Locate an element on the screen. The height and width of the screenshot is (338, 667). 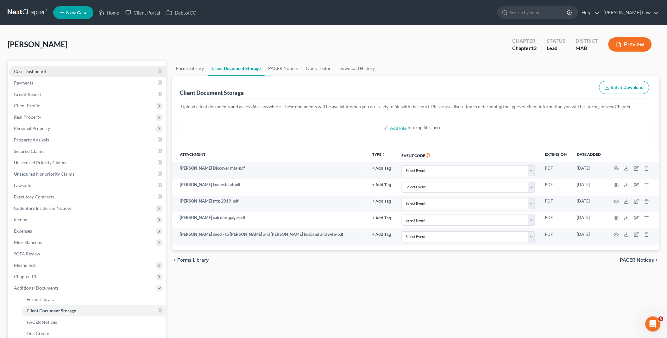
span: SOFA Review is located at coordinates (27, 254).